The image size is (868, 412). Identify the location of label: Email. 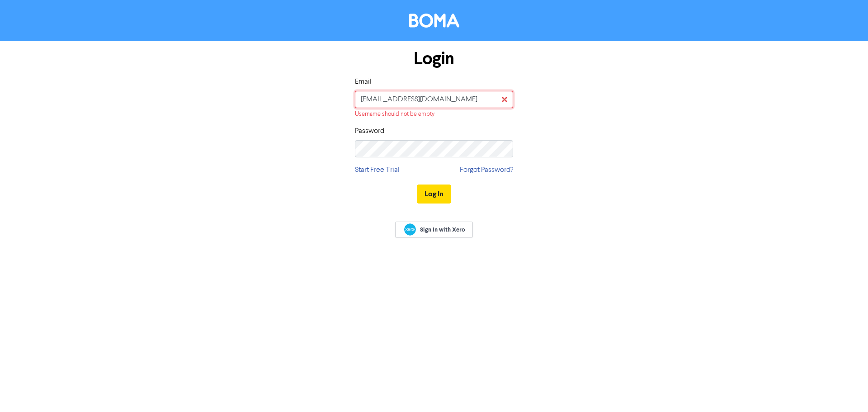
(363, 82).